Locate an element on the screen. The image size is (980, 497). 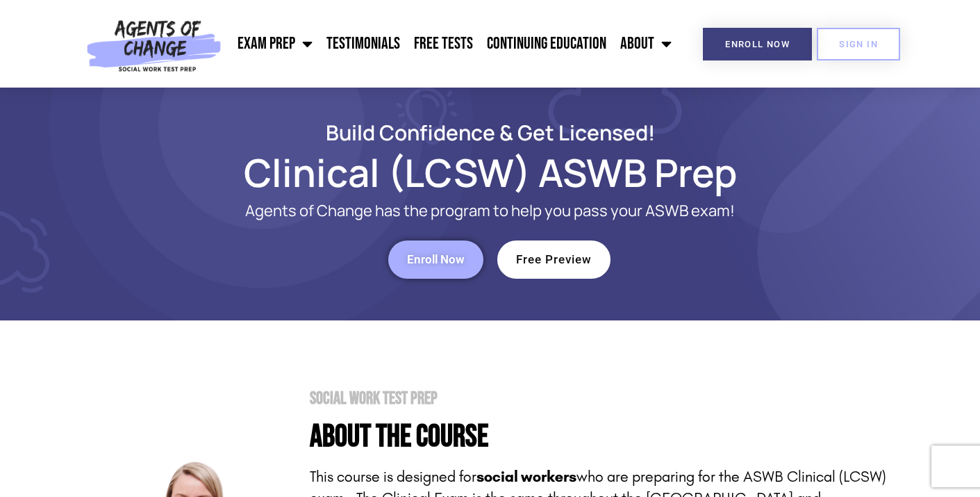
span: SIGN IN is located at coordinates (859, 44).